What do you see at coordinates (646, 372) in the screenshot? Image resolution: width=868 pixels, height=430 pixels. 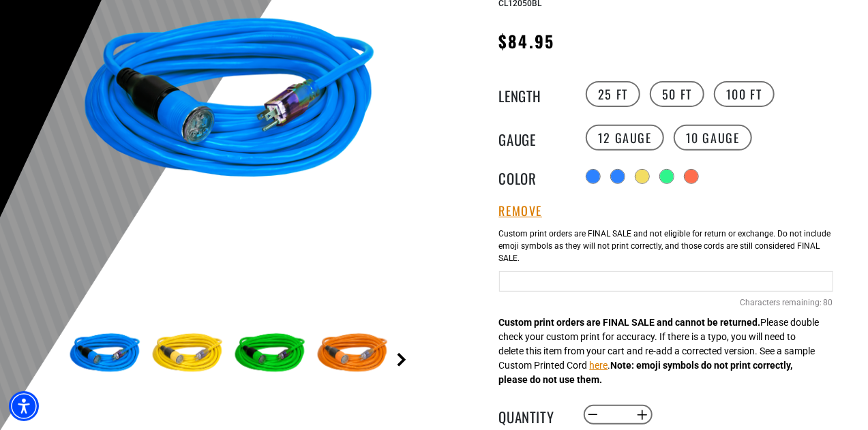 I see `strong: Note: emoji symbols do not print correctly, please do not use them.` at bounding box center [646, 372].